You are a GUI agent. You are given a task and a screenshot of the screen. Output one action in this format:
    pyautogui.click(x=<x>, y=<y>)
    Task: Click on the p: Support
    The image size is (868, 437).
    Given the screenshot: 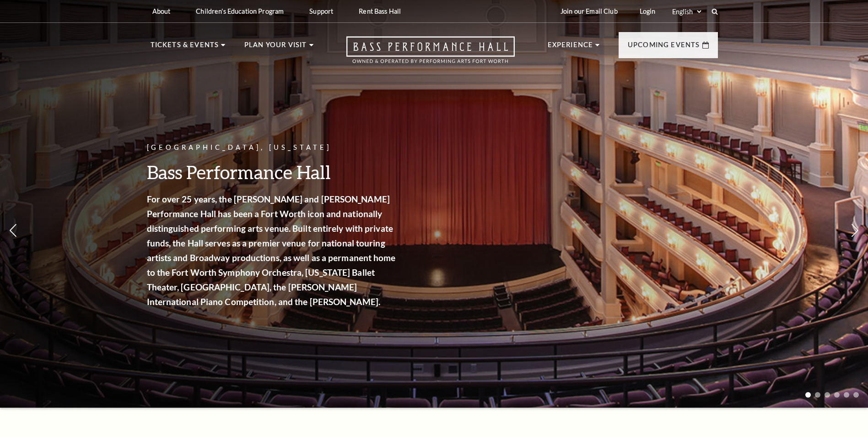 What is the action you would take?
    pyautogui.click(x=322, y=11)
    